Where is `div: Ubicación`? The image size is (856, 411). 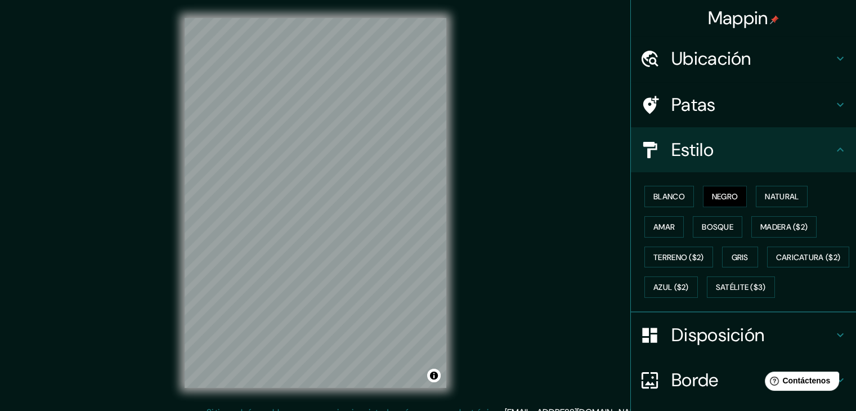
div: Ubicación is located at coordinates (743, 59).